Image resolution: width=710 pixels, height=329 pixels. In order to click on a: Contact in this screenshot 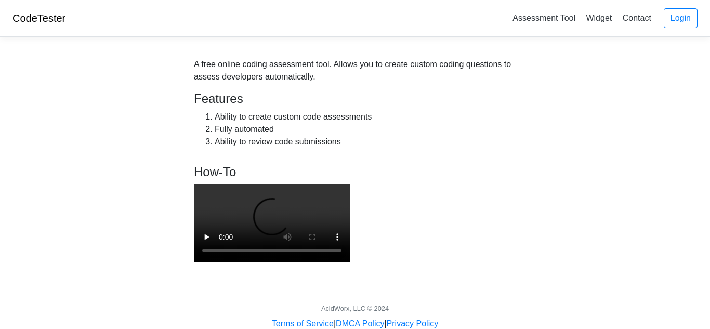, I will do `click(636, 18)`.